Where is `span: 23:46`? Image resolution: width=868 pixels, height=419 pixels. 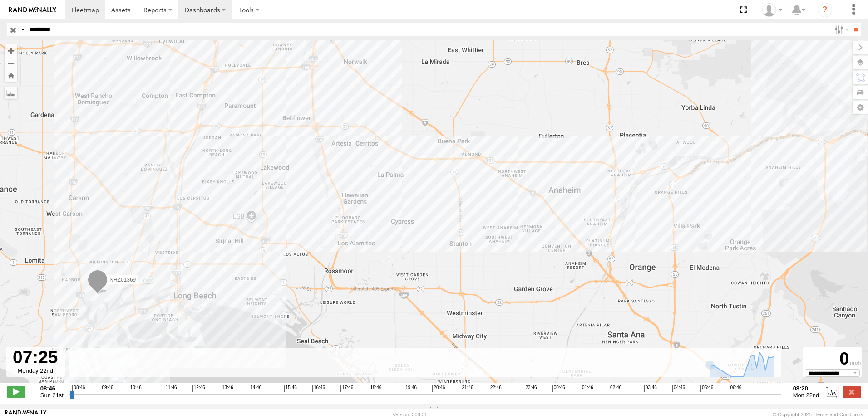
span: 23:46 is located at coordinates (530, 389).